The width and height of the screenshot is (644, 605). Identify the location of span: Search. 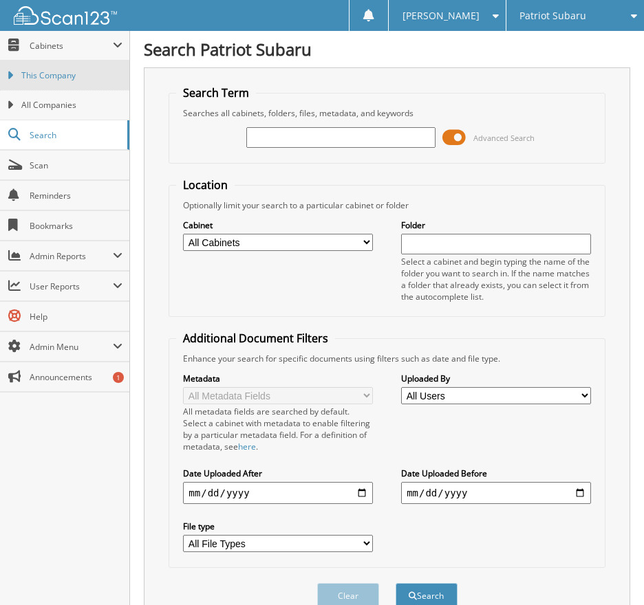
(75, 135).